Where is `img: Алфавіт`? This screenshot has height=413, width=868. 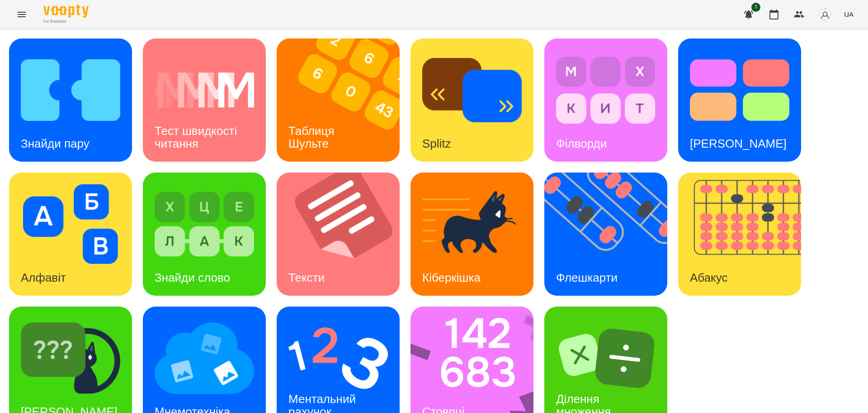 img: Алфавіт is located at coordinates (71, 224).